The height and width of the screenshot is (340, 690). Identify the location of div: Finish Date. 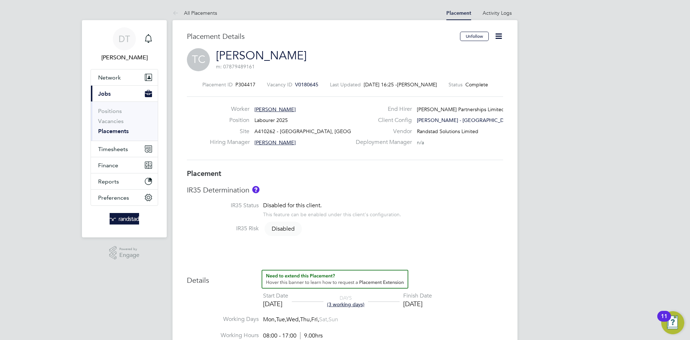
(418, 295).